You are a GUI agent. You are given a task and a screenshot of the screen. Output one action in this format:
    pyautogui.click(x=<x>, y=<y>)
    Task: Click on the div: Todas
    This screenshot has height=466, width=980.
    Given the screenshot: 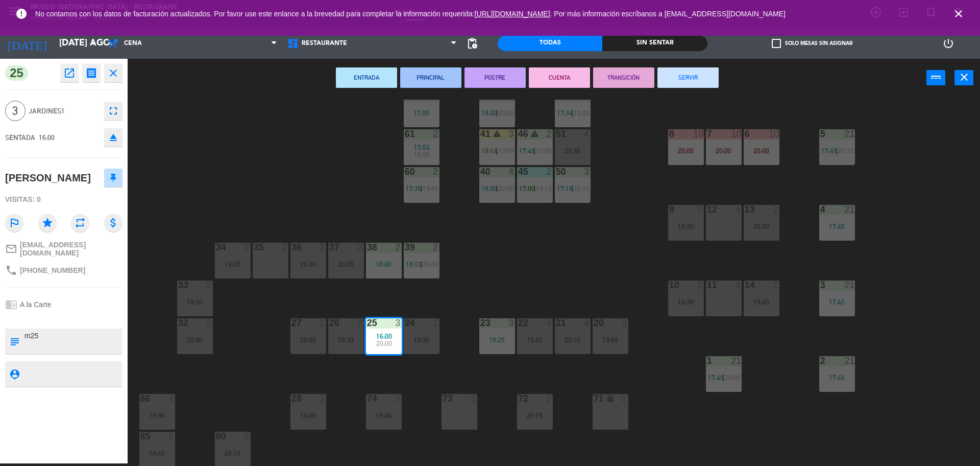 What is the action you would take?
    pyautogui.click(x=549, y=43)
    